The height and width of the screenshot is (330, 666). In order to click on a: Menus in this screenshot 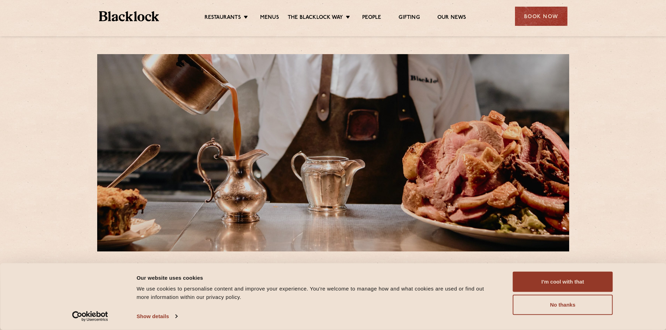, I will do `click(270, 18)`.